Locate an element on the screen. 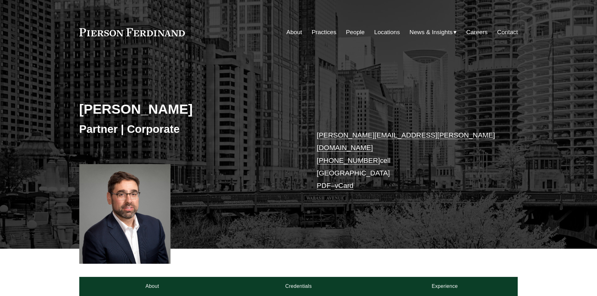  a: Contact is located at coordinates (507, 32).